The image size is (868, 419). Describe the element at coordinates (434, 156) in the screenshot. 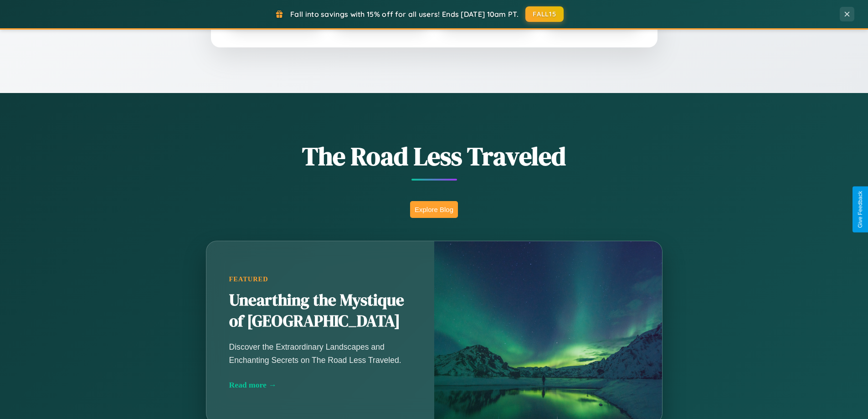

I see `h1: The Road Less Traveled` at that location.